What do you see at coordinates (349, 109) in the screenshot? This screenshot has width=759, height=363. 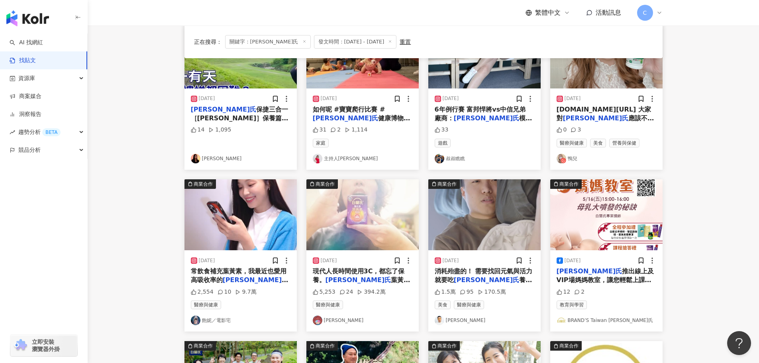 I see `span: 如何呢 #寶寶爬行比賽 #` at bounding box center [349, 109].